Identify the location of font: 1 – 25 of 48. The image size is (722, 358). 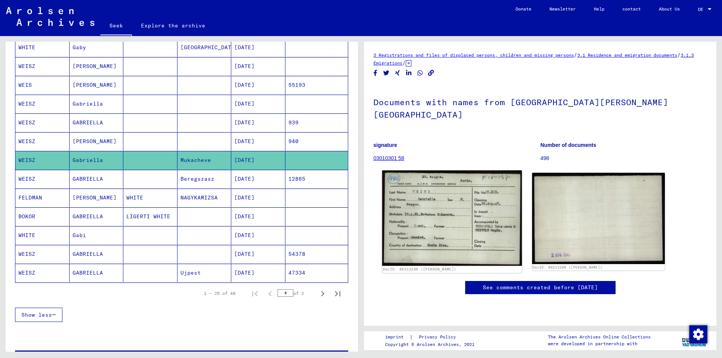
(220, 293).